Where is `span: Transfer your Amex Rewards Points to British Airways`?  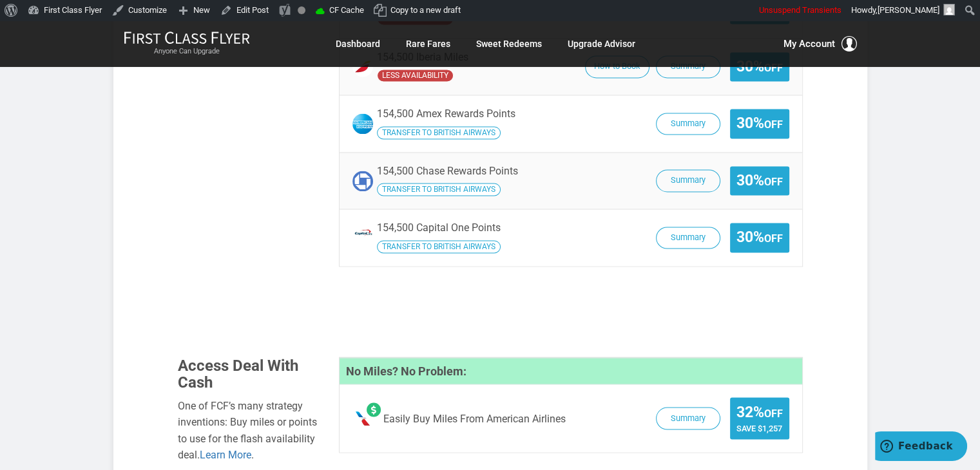 span: Transfer your Amex Rewards Points to British Airways is located at coordinates (439, 132).